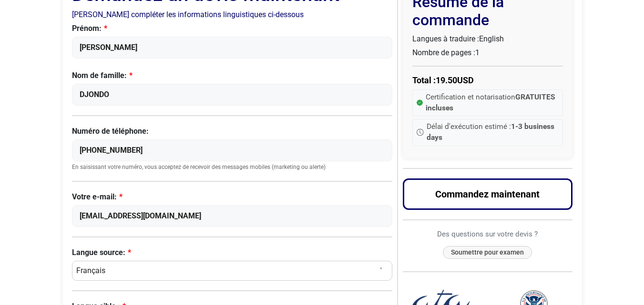 This screenshot has width=644, height=305. What do you see at coordinates (477, 52) in the screenshot?
I see `span: 1` at bounding box center [477, 52].